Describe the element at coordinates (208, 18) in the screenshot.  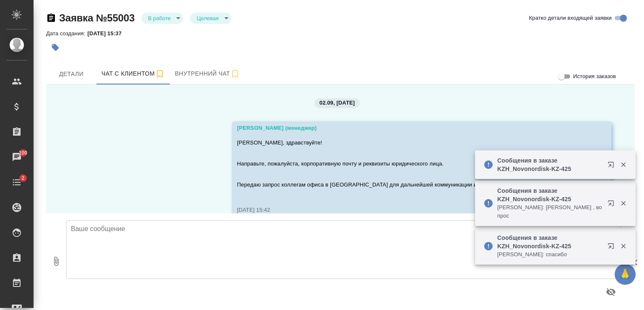
I see `button: Целевая` at that location.